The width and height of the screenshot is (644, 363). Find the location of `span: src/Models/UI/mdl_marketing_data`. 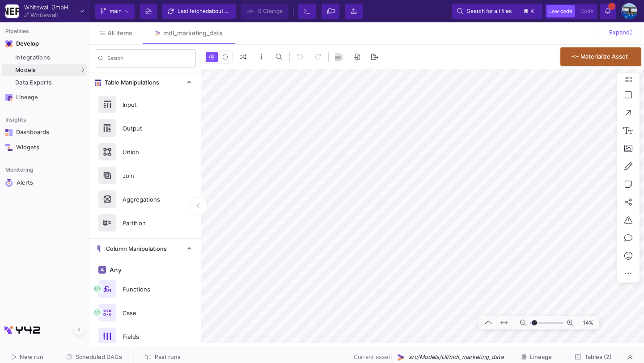

span: src/Models/UI/mdl_marketing_data is located at coordinates (456, 357).